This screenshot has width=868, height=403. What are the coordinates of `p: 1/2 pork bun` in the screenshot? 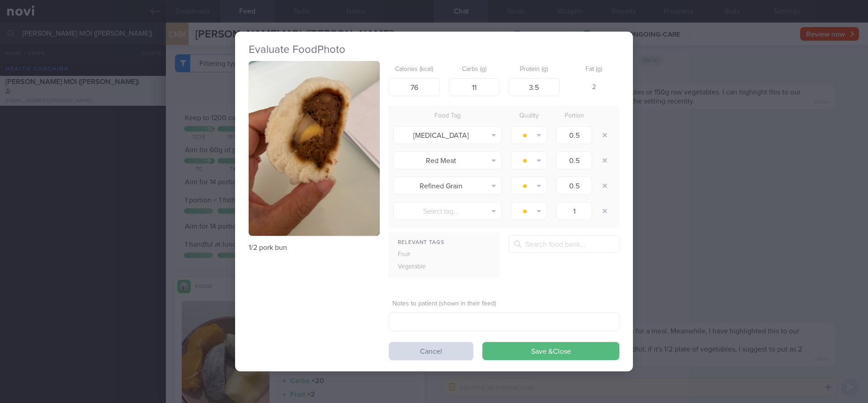 It's located at (315, 247).